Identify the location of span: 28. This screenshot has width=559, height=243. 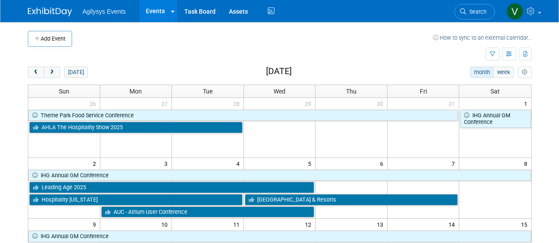
(238, 103).